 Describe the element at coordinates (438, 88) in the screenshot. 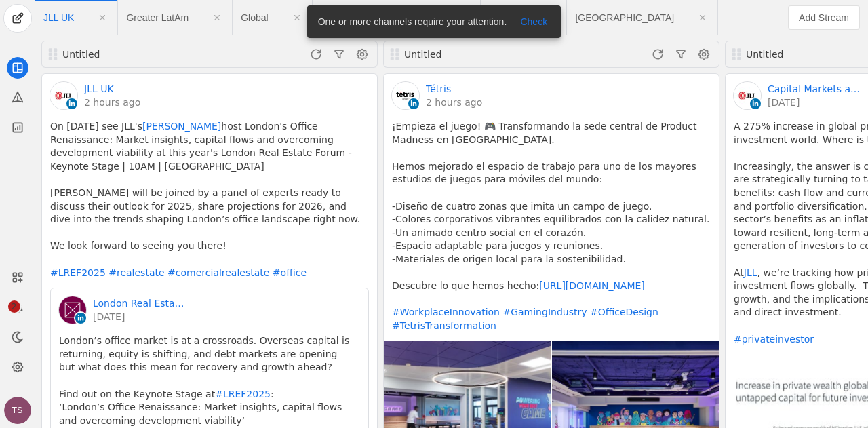

I see `a: Tétris` at that location.